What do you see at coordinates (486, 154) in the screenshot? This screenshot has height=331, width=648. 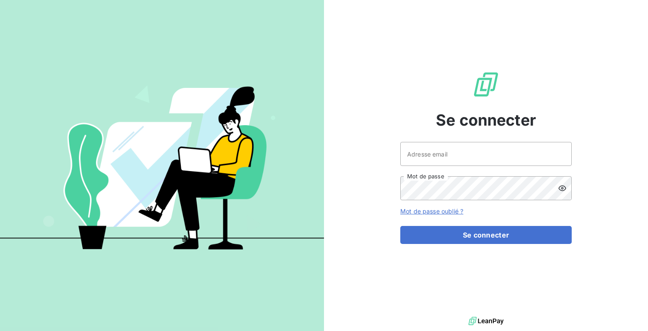 I see `input: placeholder` at bounding box center [486, 154].